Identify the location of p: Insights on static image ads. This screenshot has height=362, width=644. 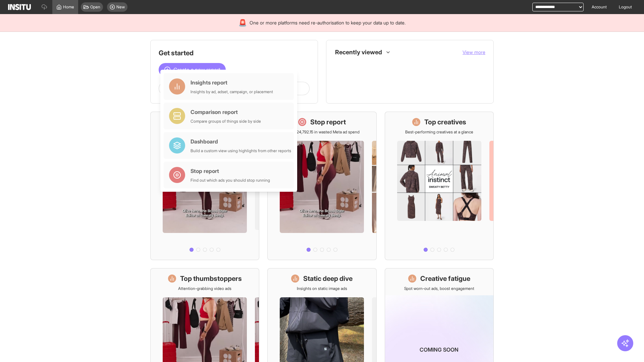
(322, 289).